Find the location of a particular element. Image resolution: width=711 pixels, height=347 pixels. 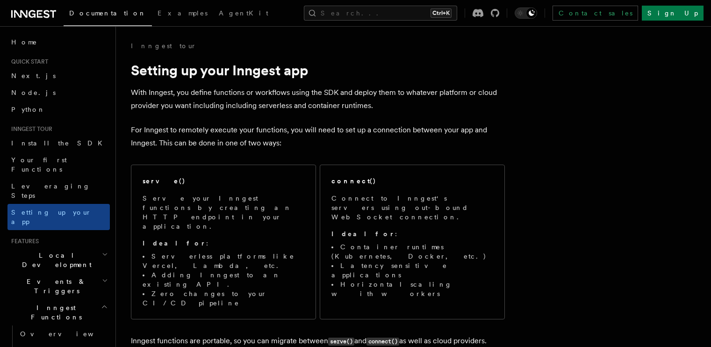

li: Horizontal scaling with workers is located at coordinates (412, 289).